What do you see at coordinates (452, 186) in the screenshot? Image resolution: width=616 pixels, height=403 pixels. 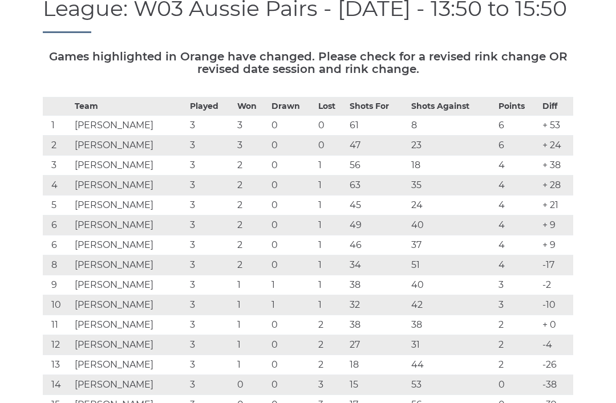 I see `td: 35` at bounding box center [452, 186].